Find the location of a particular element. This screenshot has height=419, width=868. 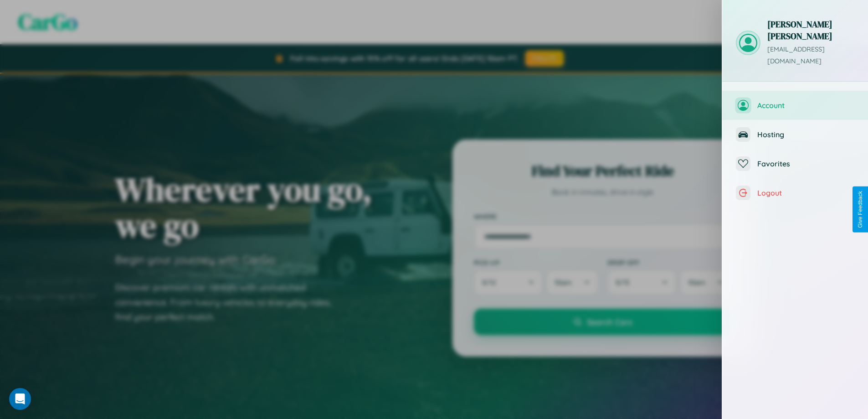

button: Favorites is located at coordinates (795, 164).